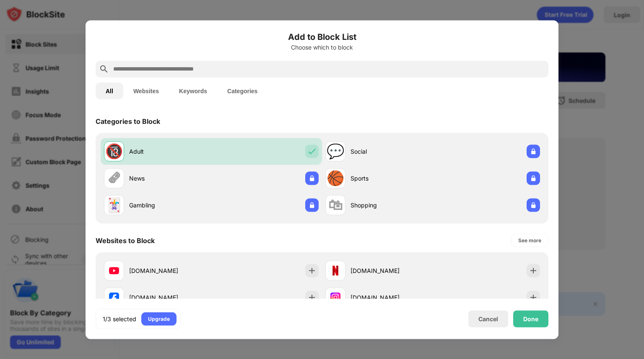  What do you see at coordinates (159, 319) in the screenshot?
I see `div: Upgrade` at bounding box center [159, 319].